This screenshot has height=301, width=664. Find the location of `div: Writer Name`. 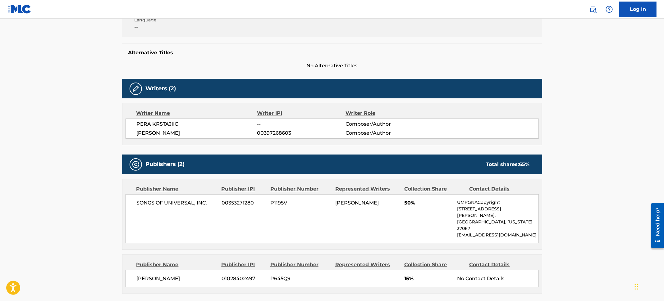

div: Writer Name is located at coordinates (197, 113).